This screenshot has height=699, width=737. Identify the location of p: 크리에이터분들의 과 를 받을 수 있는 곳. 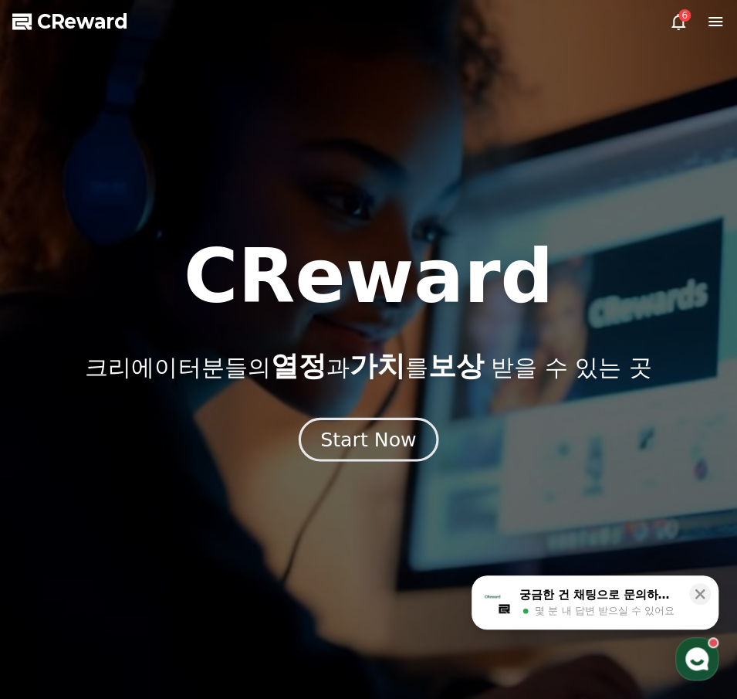
(368, 366).